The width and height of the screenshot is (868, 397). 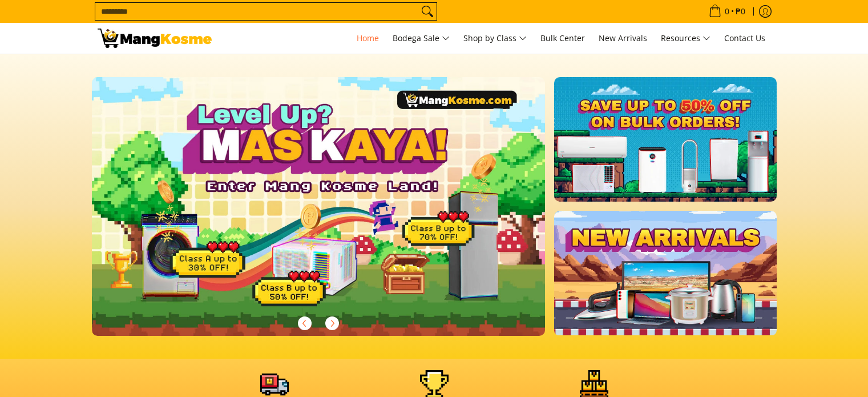 I want to click on button: Previous, so click(x=305, y=323).